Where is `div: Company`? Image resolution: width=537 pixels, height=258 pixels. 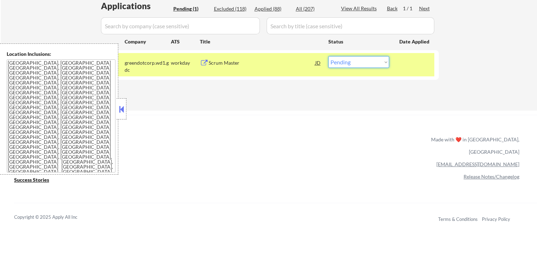 div: Company is located at coordinates (148, 42).